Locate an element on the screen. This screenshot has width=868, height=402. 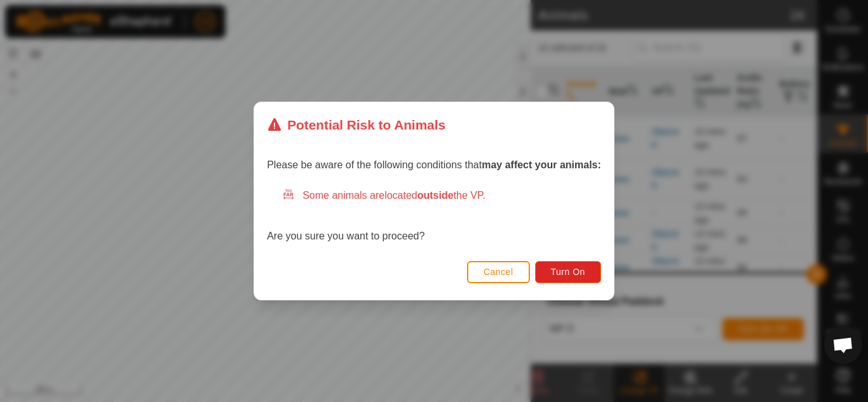
div: Some animals are is located at coordinates (442, 196).